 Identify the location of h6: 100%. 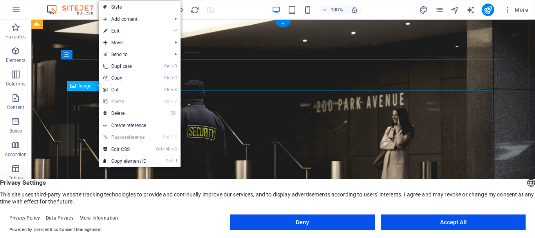
(337, 10).